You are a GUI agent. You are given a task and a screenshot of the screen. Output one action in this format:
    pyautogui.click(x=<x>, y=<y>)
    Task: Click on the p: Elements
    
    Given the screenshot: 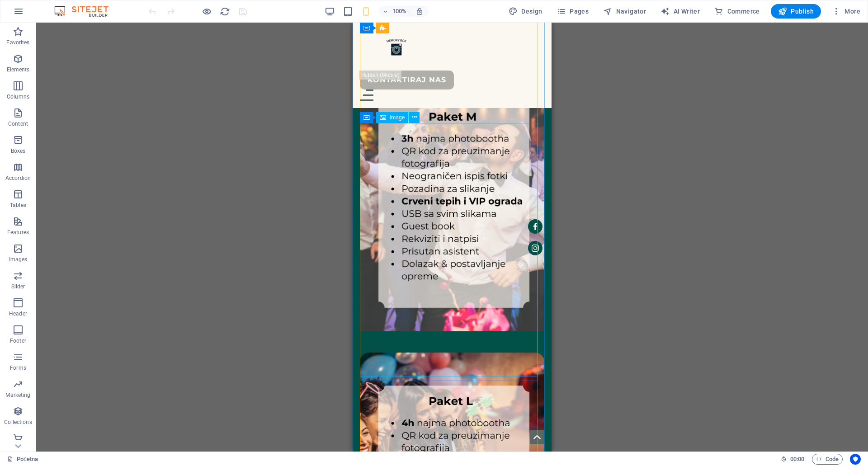 What is the action you would take?
    pyautogui.click(x=18, y=70)
    